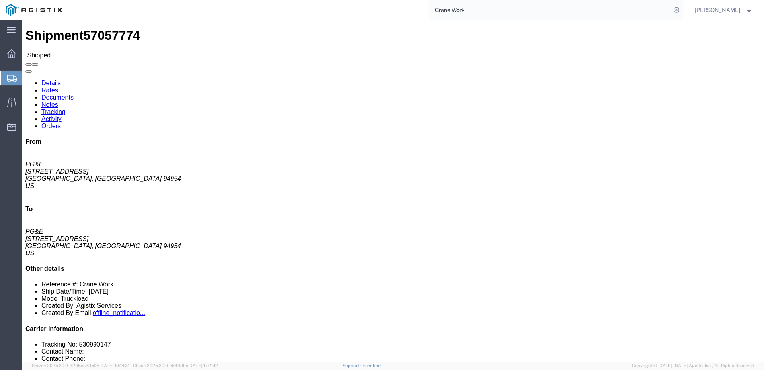 The height and width of the screenshot is (370, 764). Describe the element at coordinates (353, 365) in the screenshot. I see `a: Support` at that location.